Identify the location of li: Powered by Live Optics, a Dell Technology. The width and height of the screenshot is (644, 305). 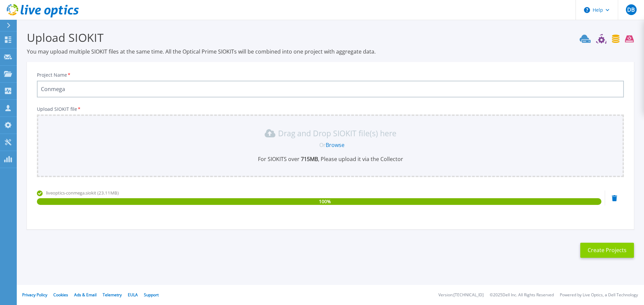
(599, 295).